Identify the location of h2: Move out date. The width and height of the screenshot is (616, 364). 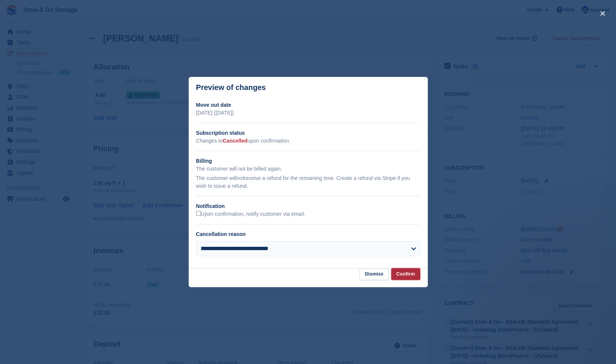
(308, 105).